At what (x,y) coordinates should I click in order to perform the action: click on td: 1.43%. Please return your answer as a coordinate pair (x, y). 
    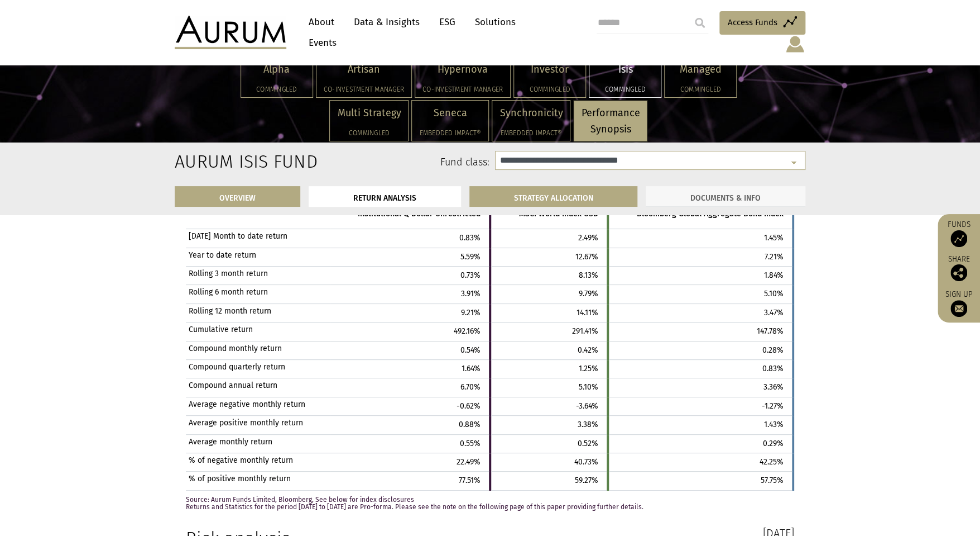
    Looking at the image, I should click on (701, 424).